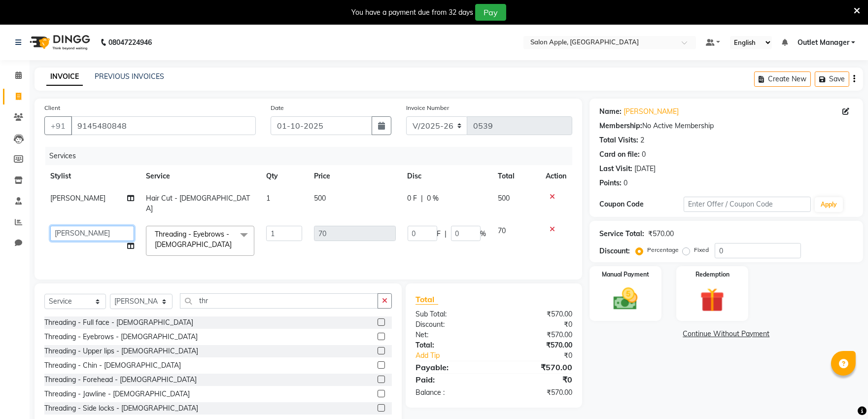 This screenshot has height=419, width=868. I want to click on div: Name:, so click(610, 111).